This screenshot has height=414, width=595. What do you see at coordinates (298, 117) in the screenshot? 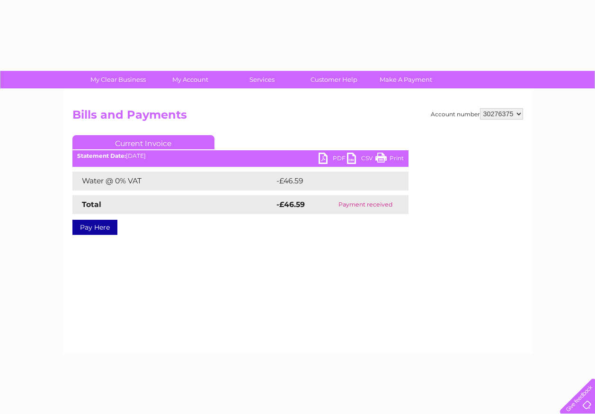
I see `h2: Bills and Payments` at bounding box center [298, 117].